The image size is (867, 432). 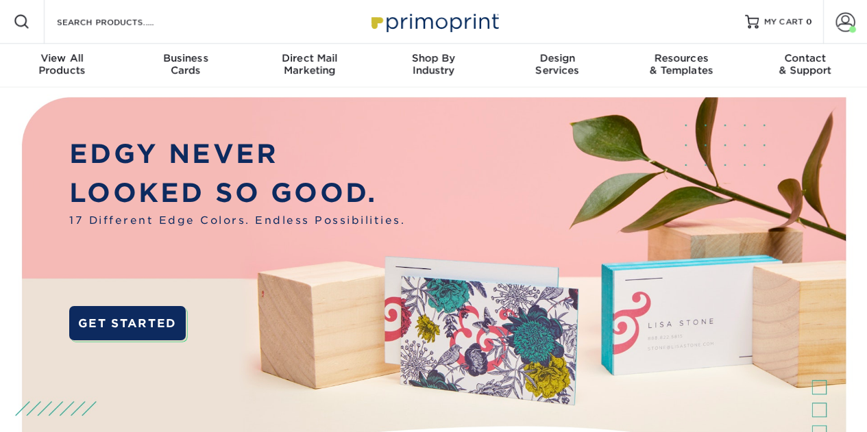 I want to click on a: BusinessCards, so click(x=186, y=66).